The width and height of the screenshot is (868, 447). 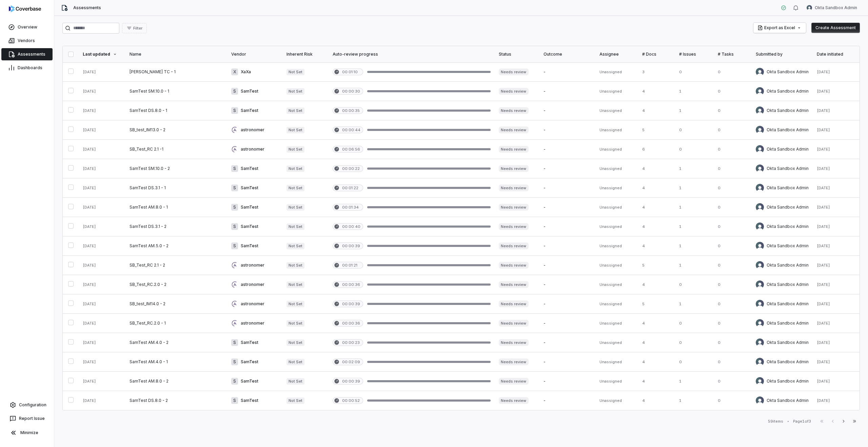 I want to click on button: Report Issue, so click(x=27, y=419).